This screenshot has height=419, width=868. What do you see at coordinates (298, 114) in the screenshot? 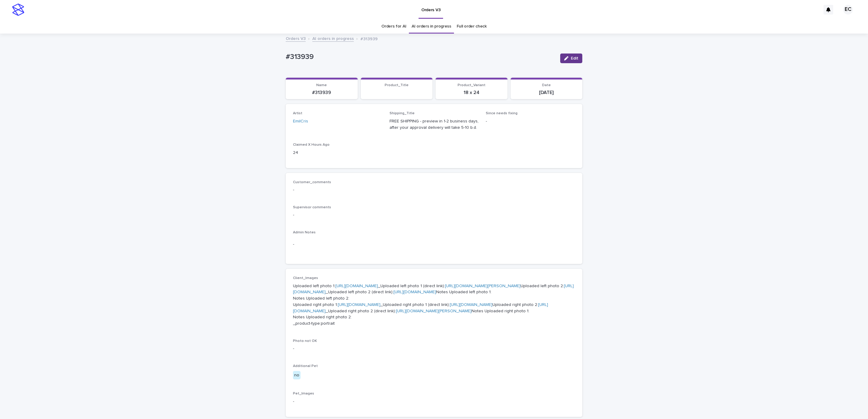
I see `span: Artist` at bounding box center [298, 114].